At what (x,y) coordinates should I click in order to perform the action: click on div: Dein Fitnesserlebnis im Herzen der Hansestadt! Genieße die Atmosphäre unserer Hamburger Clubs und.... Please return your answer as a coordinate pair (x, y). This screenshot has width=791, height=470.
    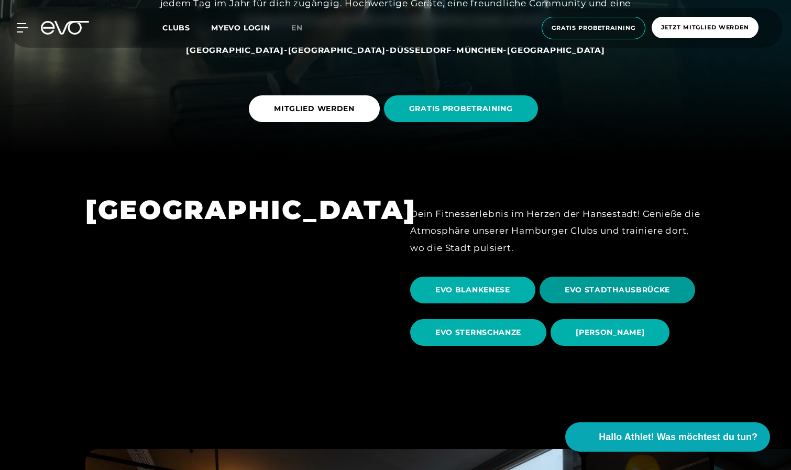
    Looking at the image, I should click on (558, 230).